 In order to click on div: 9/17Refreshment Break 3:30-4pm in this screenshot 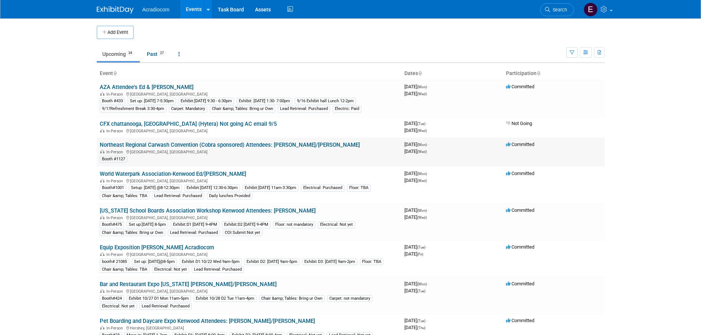, I will do `click(133, 109)`.